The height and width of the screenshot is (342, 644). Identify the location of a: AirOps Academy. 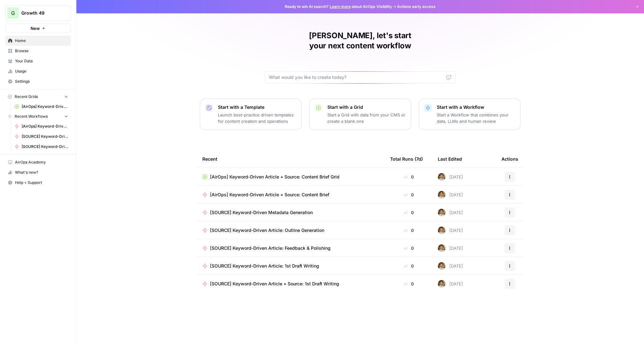
(38, 162).